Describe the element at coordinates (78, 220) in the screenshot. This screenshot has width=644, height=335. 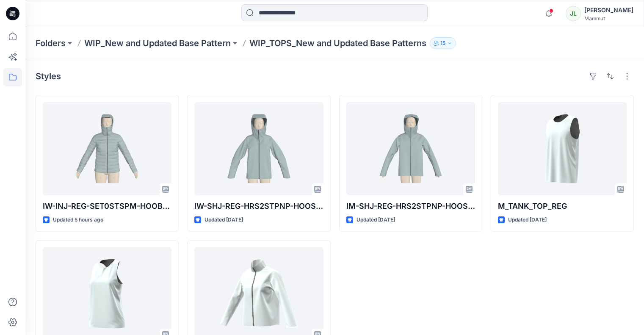
I see `p: Updated 5 hours ago` at that location.